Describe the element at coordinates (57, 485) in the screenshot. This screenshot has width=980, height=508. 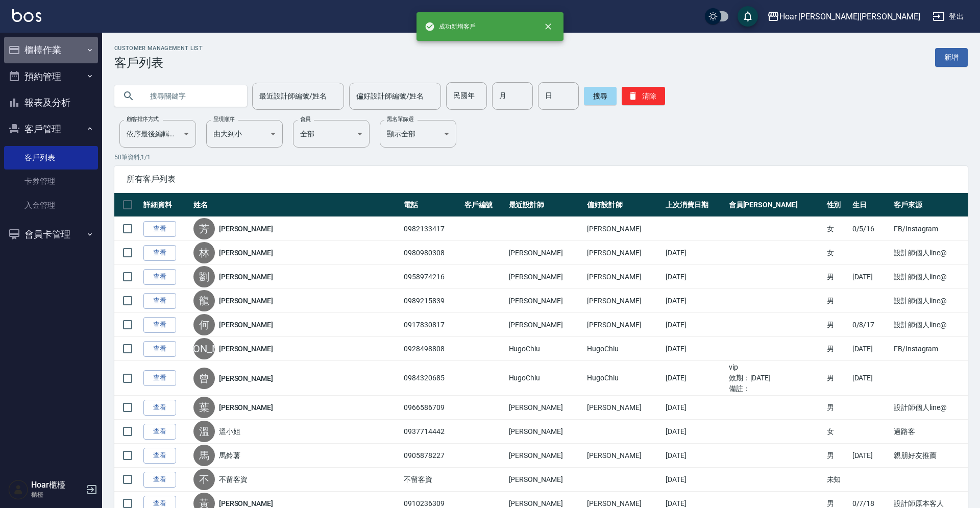
I see `h5: Hoar櫃檯` at that location.